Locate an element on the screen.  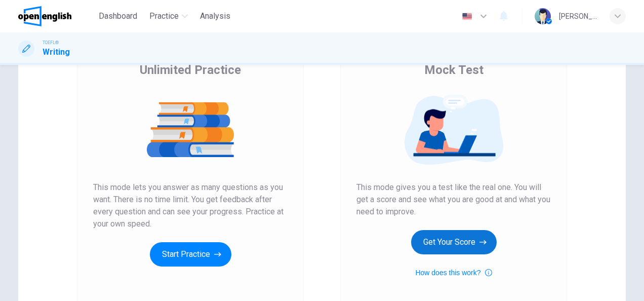
span: Dashboard is located at coordinates (118, 16).